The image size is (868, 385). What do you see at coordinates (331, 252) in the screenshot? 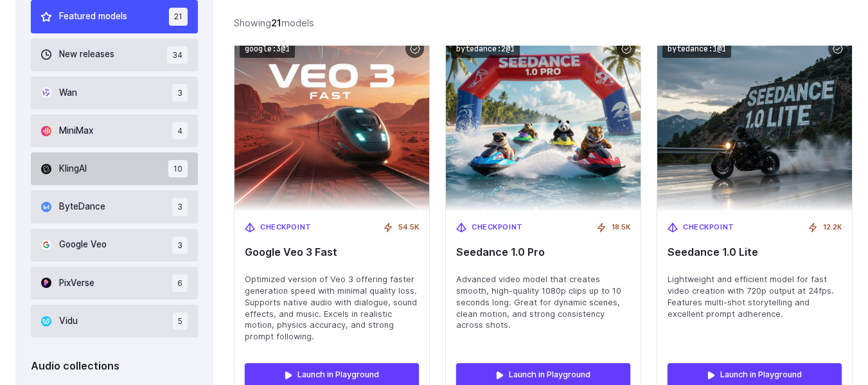
I see `span: Google Veo 3 Fast` at bounding box center [331, 252].